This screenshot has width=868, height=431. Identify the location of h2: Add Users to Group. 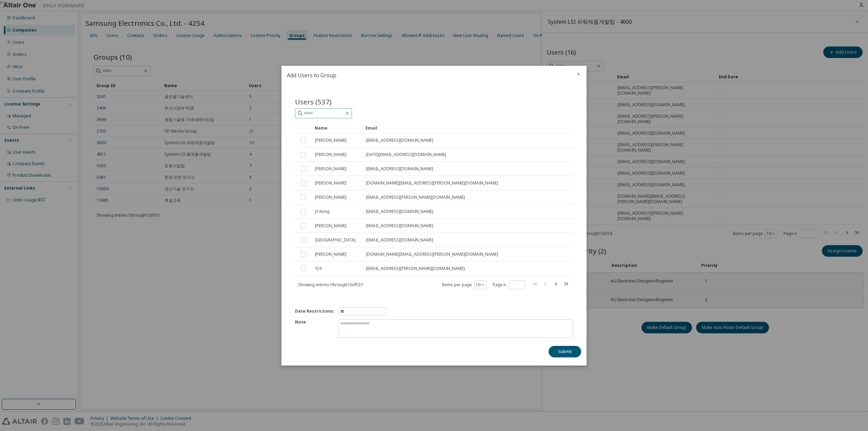
(426, 75).